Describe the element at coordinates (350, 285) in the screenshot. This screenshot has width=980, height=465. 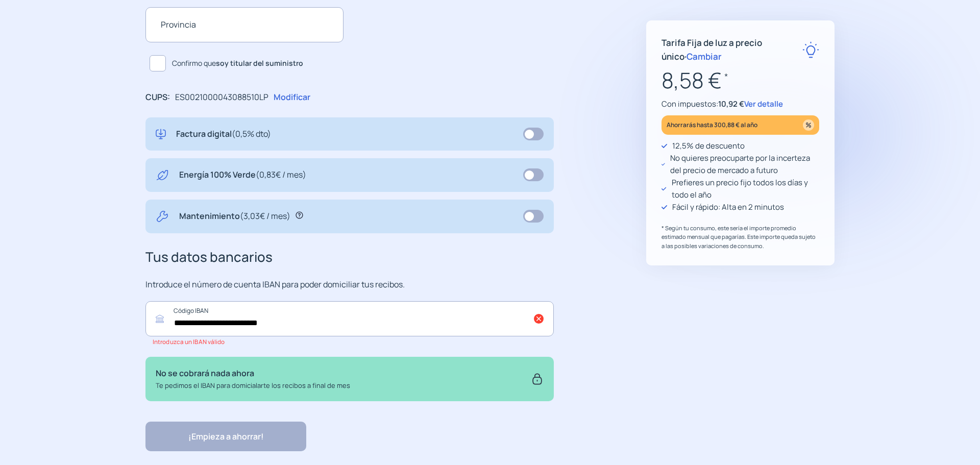
I see `p: Introduce el número de cuenta IBAN para poder domiciliar tus recibos.` at that location.